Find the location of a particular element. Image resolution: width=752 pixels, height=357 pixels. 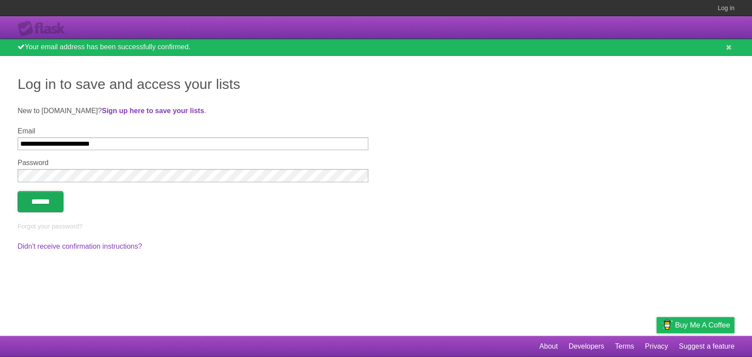

a: Buy me a coffee is located at coordinates (695, 325).